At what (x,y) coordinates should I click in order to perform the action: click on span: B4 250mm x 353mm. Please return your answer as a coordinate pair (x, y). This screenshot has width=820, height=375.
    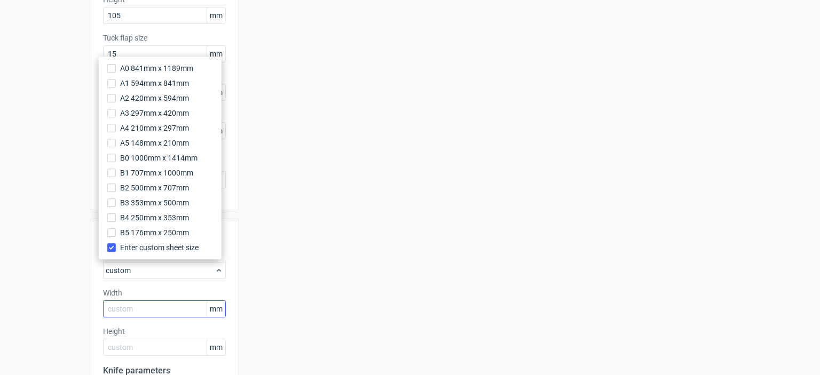
    Looking at the image, I should click on (154, 218).